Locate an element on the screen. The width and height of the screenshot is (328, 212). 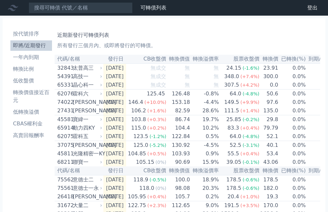
span: (+9.9%) is located at coordinates (250, 102).